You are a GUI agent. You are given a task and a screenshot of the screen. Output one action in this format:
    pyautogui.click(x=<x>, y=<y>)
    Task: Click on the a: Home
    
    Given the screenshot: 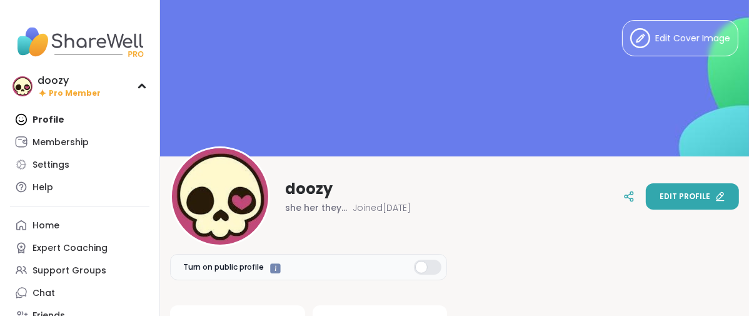 What is the action you would take?
    pyautogui.click(x=79, y=225)
    